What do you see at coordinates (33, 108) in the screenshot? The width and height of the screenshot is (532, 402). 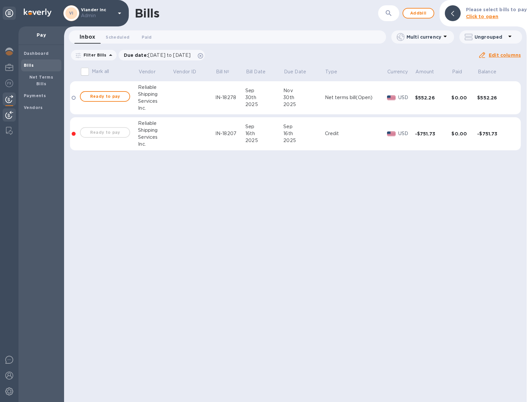 I see `b: Vendors` at bounding box center [33, 108].